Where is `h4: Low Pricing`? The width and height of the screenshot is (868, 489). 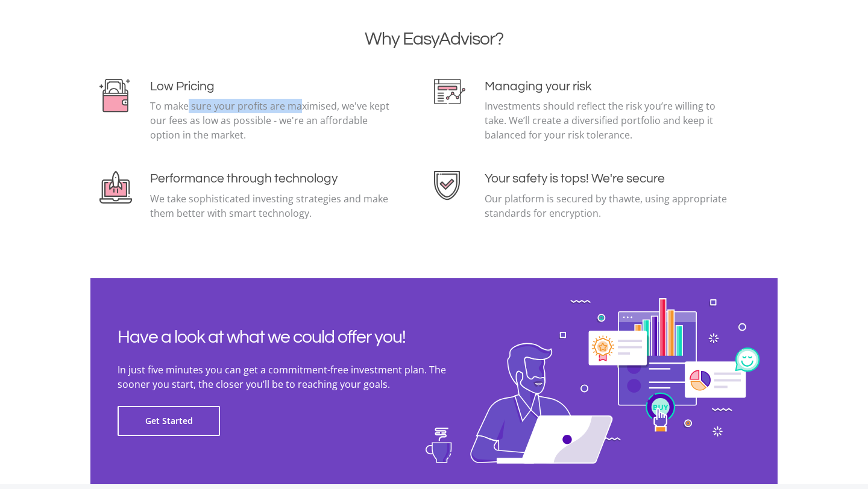 h4: Low Pricing is located at coordinates (272, 86).